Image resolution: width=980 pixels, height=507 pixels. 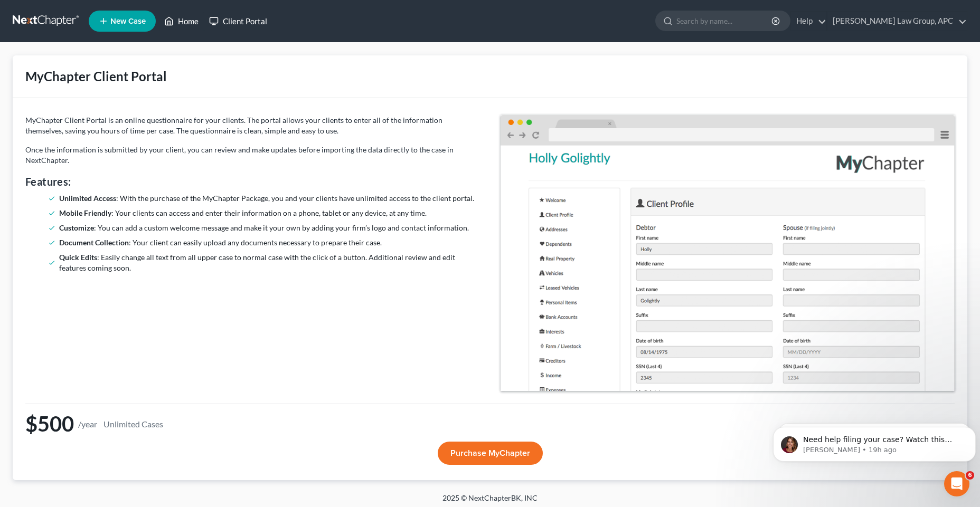 What do you see at coordinates (490, 453) in the screenshot?
I see `button: Purchase MyChapter` at bounding box center [490, 453].